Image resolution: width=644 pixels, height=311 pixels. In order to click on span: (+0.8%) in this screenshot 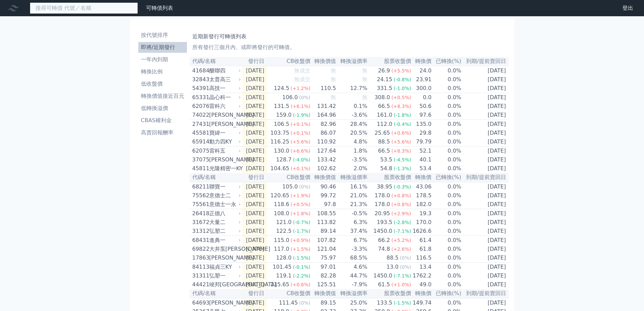, I will do `click(401, 204)`.